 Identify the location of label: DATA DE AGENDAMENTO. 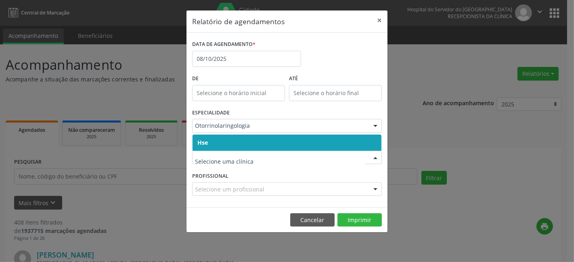
(223, 44).